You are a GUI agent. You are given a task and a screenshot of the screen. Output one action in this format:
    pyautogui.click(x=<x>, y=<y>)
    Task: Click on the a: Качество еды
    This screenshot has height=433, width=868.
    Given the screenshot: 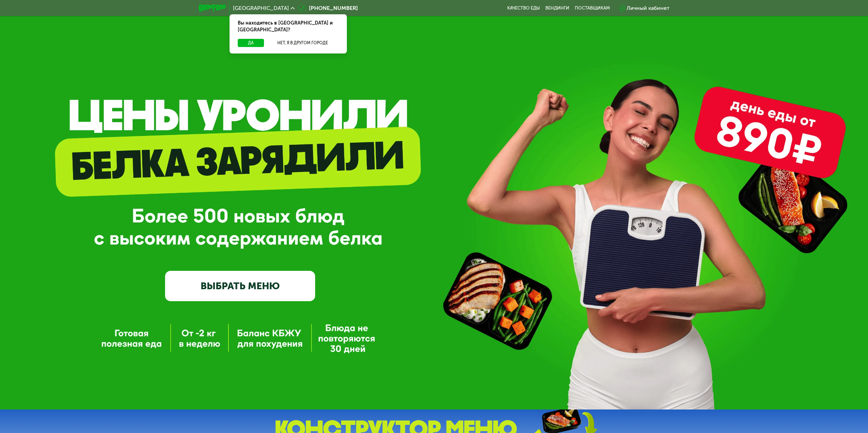 What is the action you would take?
    pyautogui.click(x=523, y=8)
    